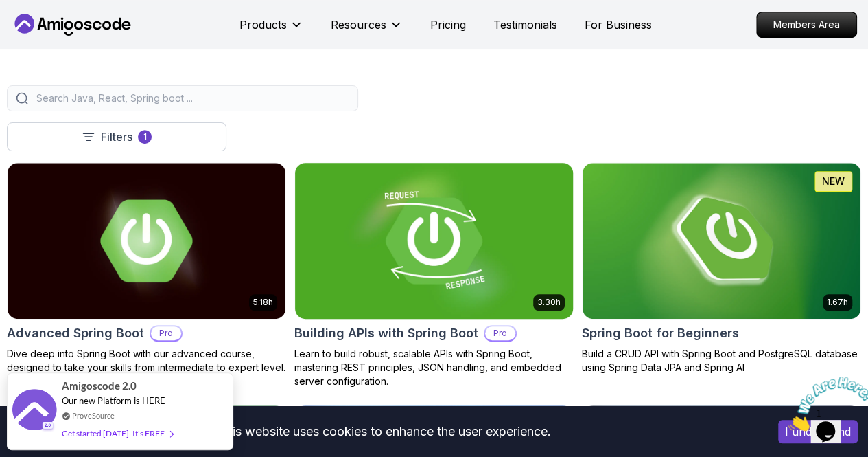 The height and width of the screenshot is (457, 868). Describe the element at coordinates (434, 367) in the screenshot. I see `p: Learn to build robust, scalable APIs with Spring Boot, mastering REST principles, JSON handling, ...` at that location.